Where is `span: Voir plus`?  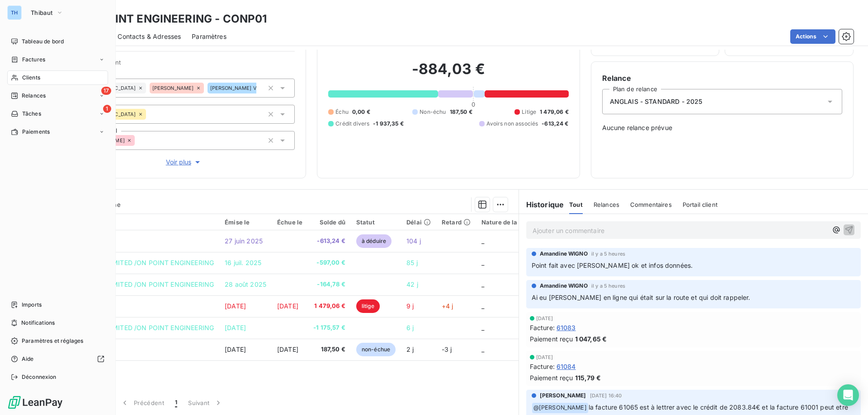 span: Voir plus is located at coordinates (184, 162).